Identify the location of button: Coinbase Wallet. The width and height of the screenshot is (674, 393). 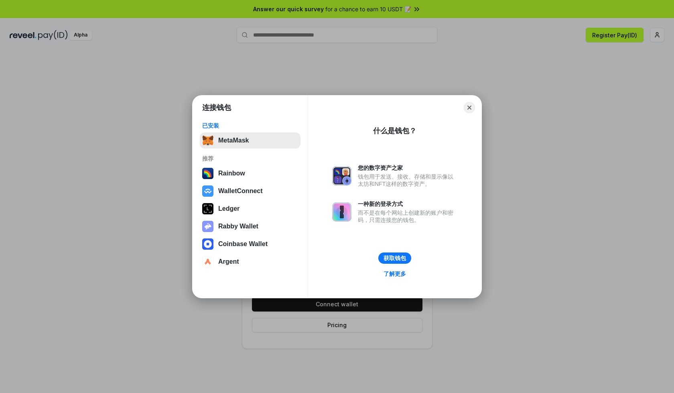
(250, 244).